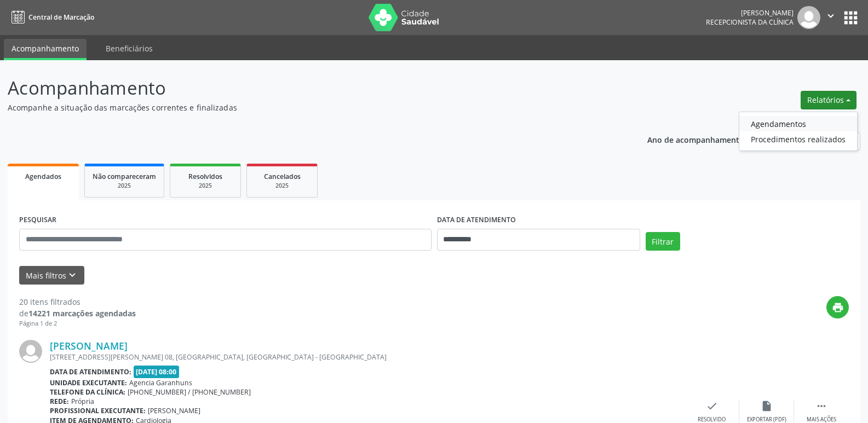 This screenshot has width=868, height=423. I want to click on i: insert_drive_file, so click(767, 406).